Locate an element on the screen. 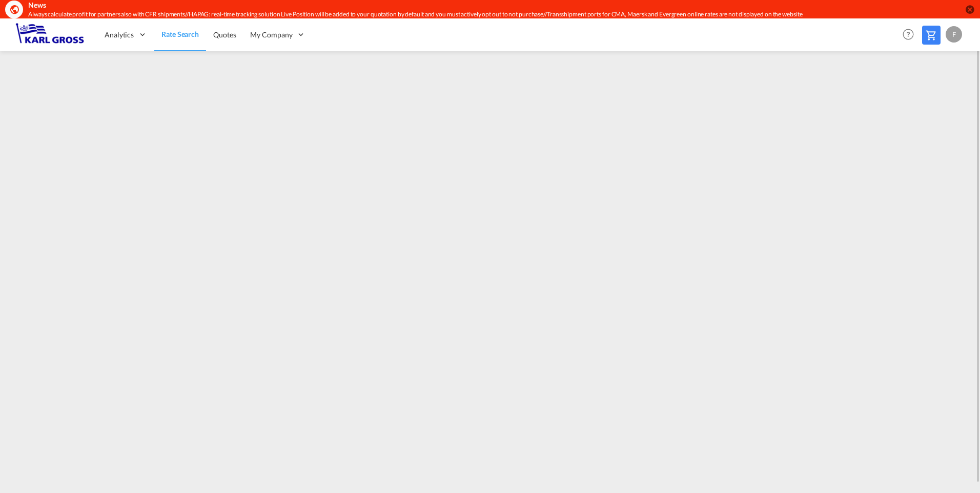  span: Rate Search is located at coordinates (180, 34).